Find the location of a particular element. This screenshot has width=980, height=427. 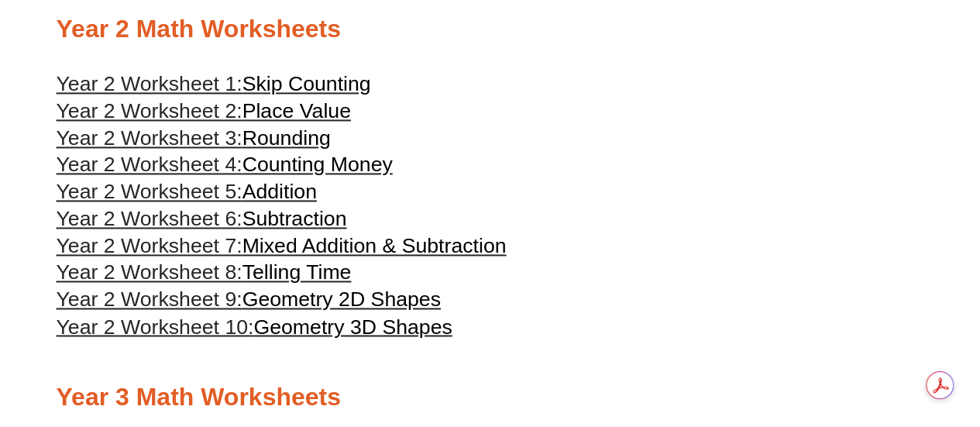

span: Rounding is located at coordinates (286, 138).